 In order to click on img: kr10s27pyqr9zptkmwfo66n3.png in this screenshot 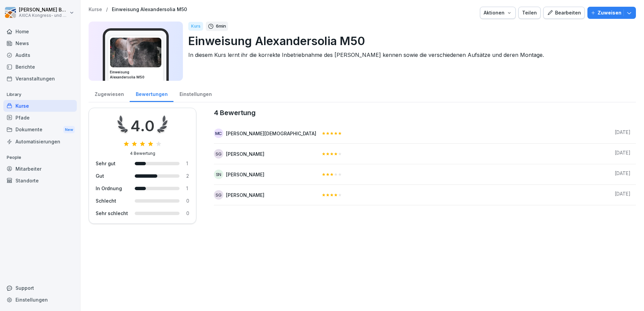, I will do `click(136, 52)`.